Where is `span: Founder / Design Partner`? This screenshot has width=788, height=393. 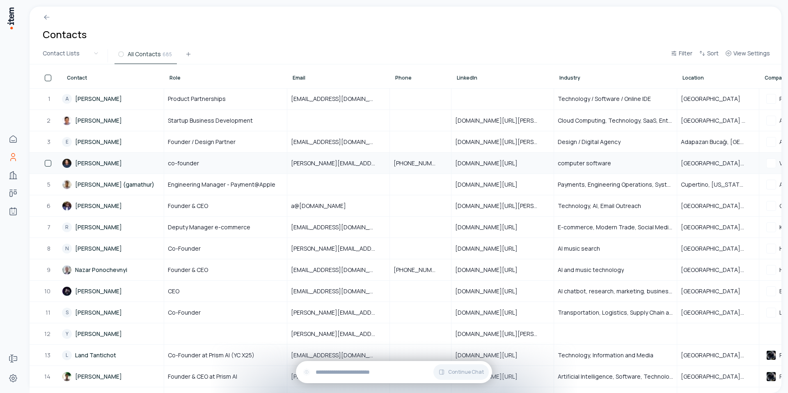
span: Founder / Design Partner is located at coordinates (201, 142).